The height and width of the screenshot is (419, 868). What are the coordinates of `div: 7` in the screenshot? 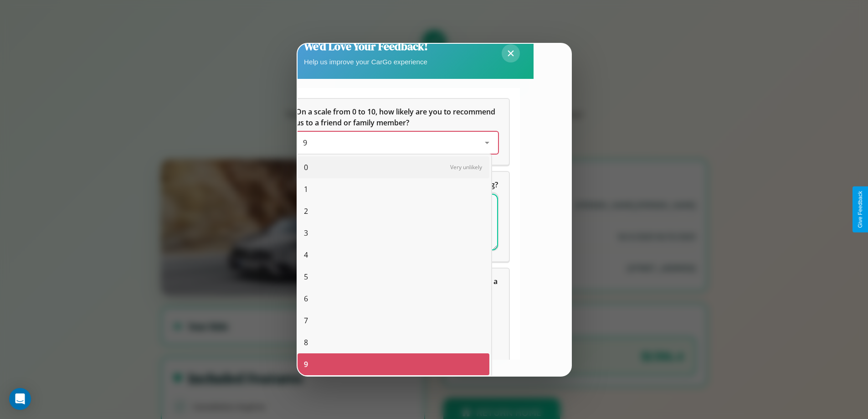 It's located at (393, 321).